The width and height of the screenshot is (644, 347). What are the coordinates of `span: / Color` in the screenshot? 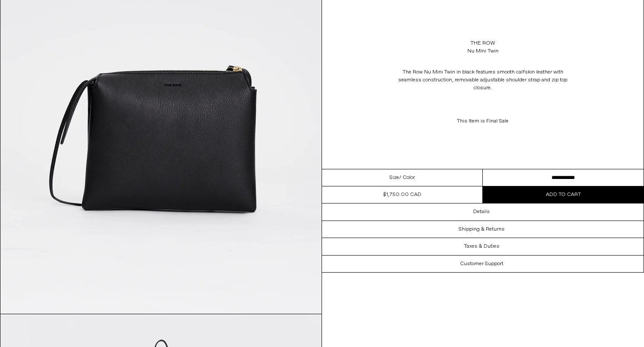 It's located at (407, 178).